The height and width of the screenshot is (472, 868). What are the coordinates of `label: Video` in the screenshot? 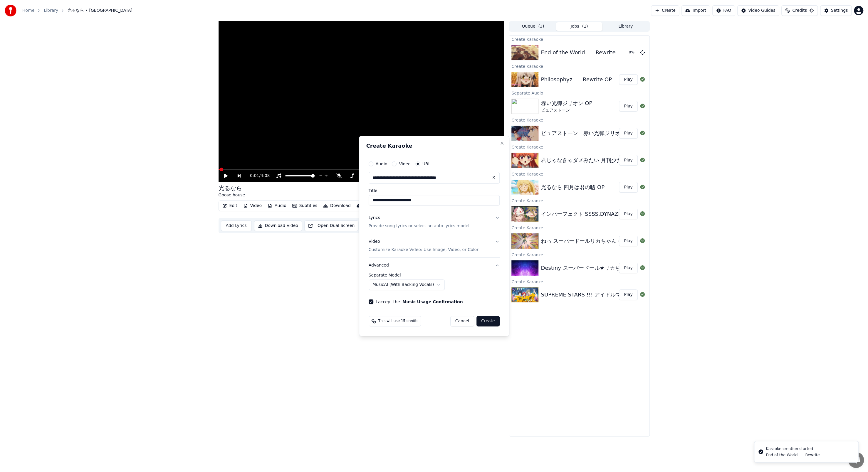 It's located at (404, 164).